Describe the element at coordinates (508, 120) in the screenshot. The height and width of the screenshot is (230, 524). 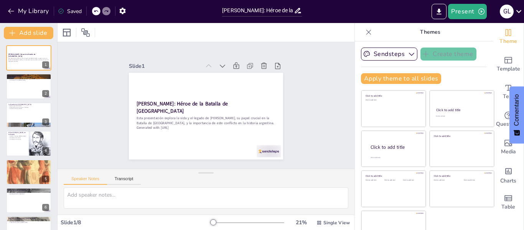
I see `div: Get real-time input from your audience` at that location.